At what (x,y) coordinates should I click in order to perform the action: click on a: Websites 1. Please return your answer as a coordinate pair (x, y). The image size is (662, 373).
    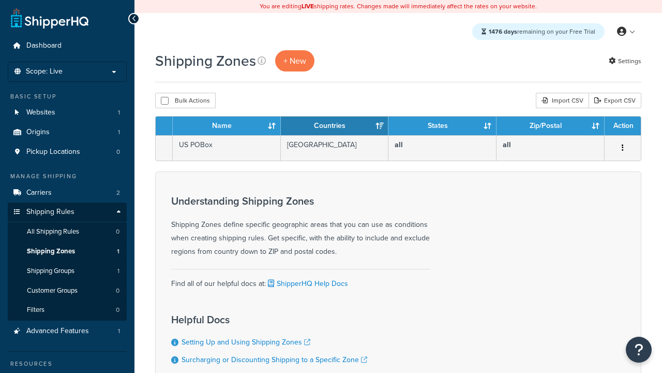
    Looking at the image, I should click on (67, 112).